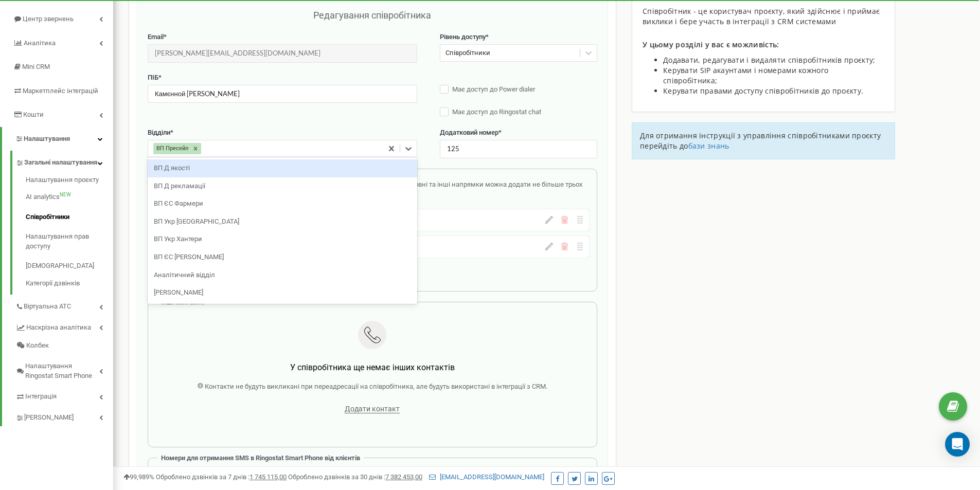 This screenshot has width=980, height=490. I want to click on div: ВП Д якості, so click(283, 168).